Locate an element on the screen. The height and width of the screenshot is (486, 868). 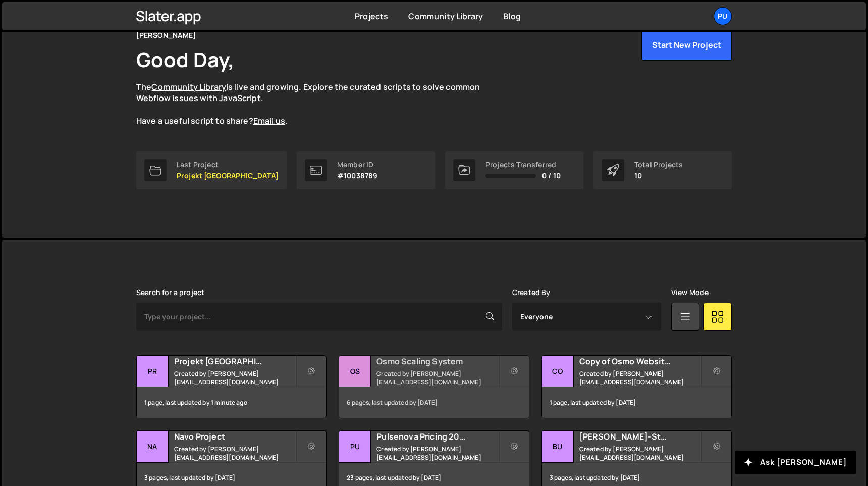
h2: Pulsenova Pricing 2025 is located at coordinates (437, 437).